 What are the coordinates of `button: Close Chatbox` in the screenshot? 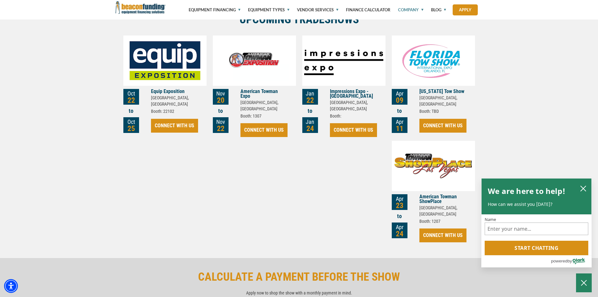 It's located at (584, 283).